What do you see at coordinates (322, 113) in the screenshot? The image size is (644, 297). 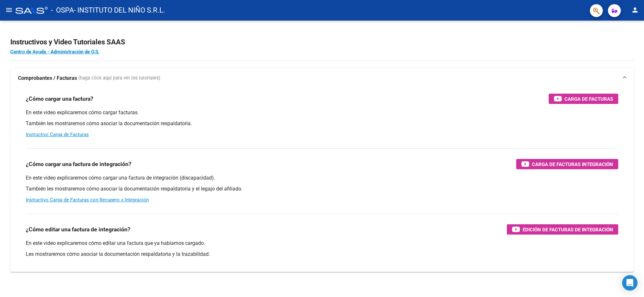 I see `p: En este video explicaremos cómo cargar facturas.` at bounding box center [322, 113].